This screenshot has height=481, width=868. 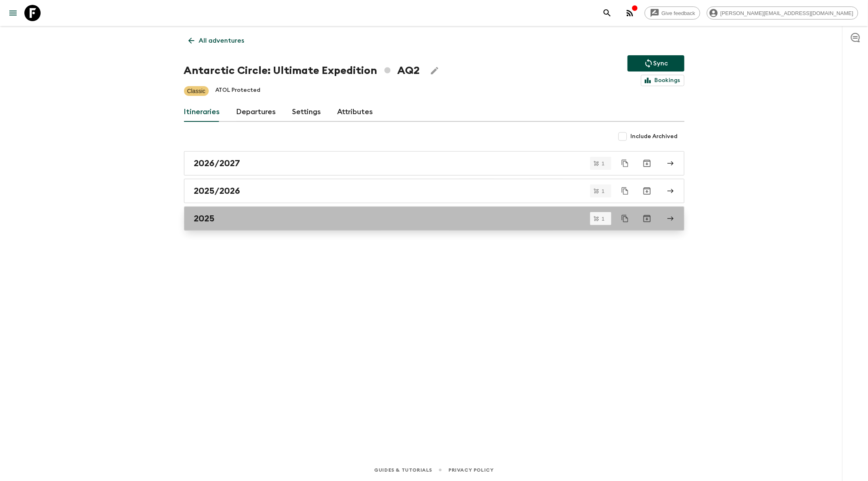 What do you see at coordinates (434, 164) in the screenshot?
I see `a: 2026/2027` at bounding box center [434, 164].